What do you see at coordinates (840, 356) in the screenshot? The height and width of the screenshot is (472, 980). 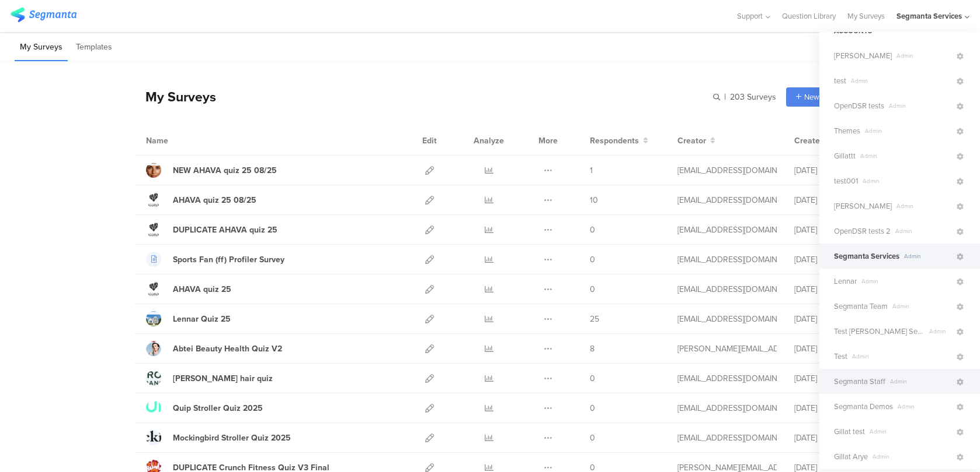 I see `span: Test` at bounding box center [840, 356].